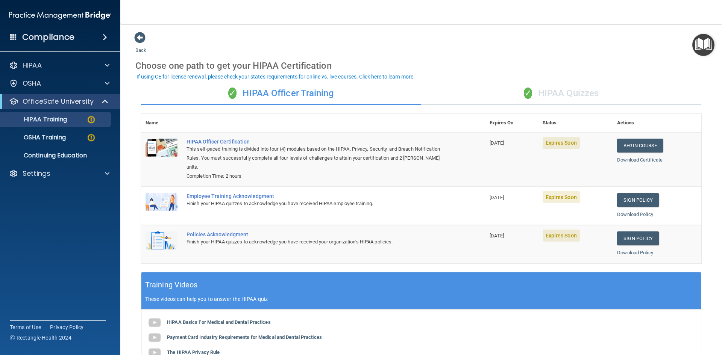 The width and height of the screenshot is (722, 355). Describe the element at coordinates (59, 174) in the screenshot. I see `a: Settings` at that location.